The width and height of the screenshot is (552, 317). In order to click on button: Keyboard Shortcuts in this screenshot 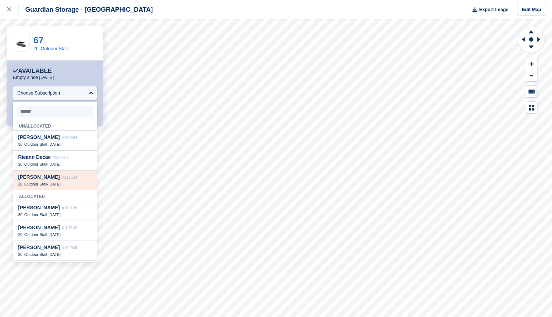, I will do `click(532, 91)`.